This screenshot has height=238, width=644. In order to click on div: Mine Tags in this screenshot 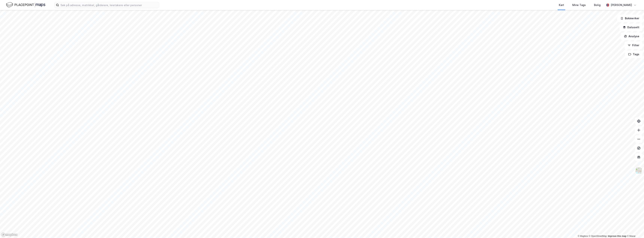, I will do `click(579, 5)`.